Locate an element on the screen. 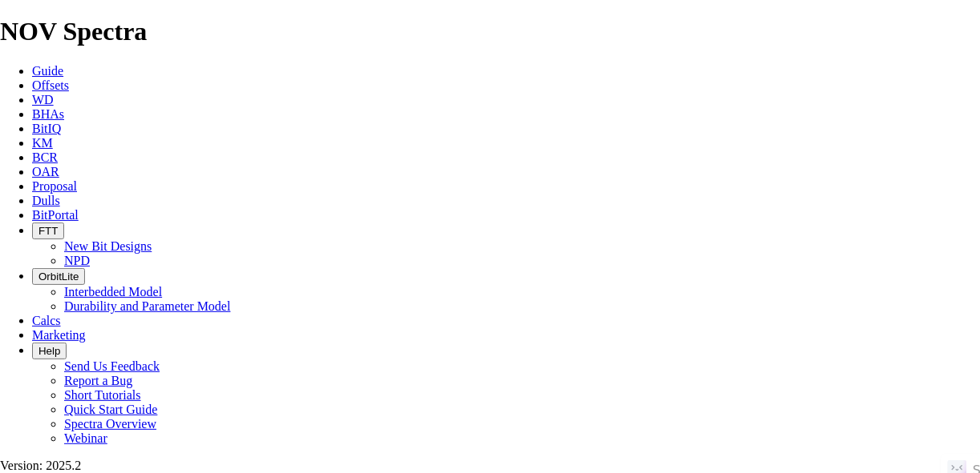  button: FTT is located at coordinates (48, 230).